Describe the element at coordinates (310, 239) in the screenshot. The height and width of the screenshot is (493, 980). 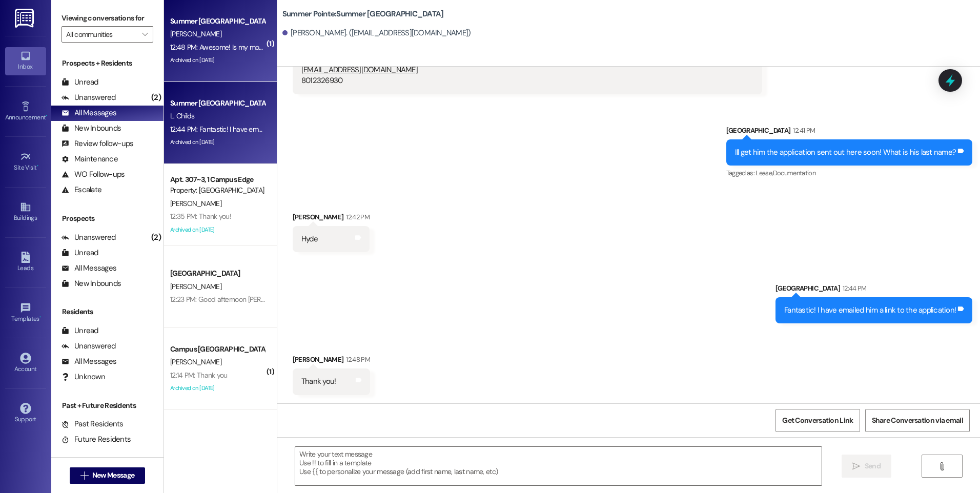
I see `div: Hyde` at that location.